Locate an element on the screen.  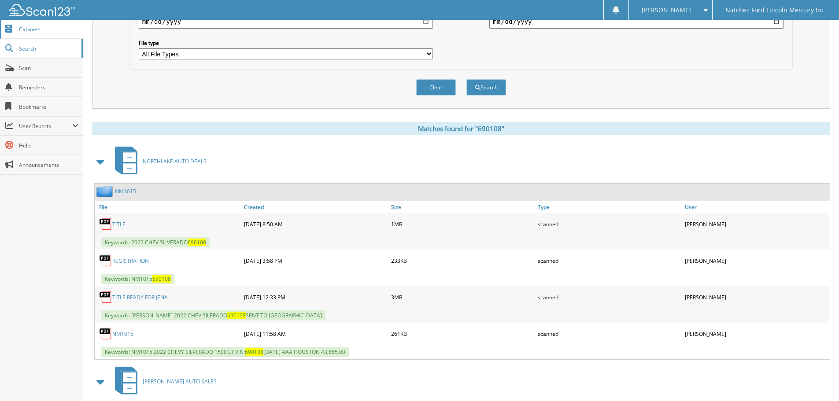
span: Keywords: NM1015 is located at coordinates (138, 279).